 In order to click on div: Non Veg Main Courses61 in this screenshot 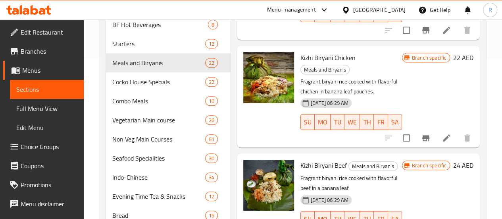, I will do `click(168, 139)`.